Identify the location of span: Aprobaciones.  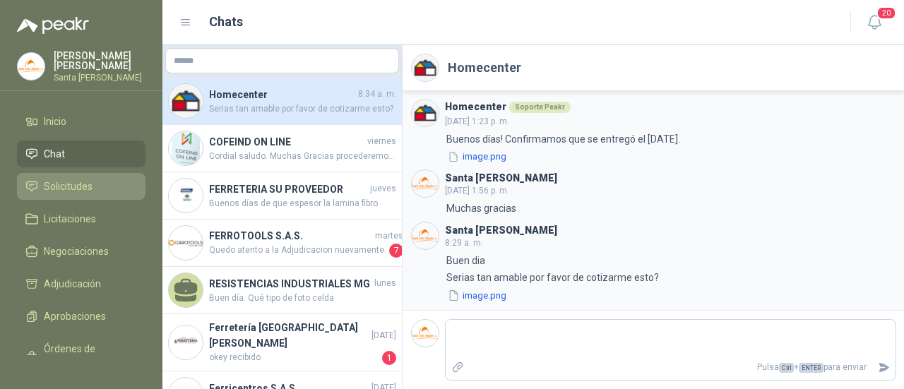
(75, 316).